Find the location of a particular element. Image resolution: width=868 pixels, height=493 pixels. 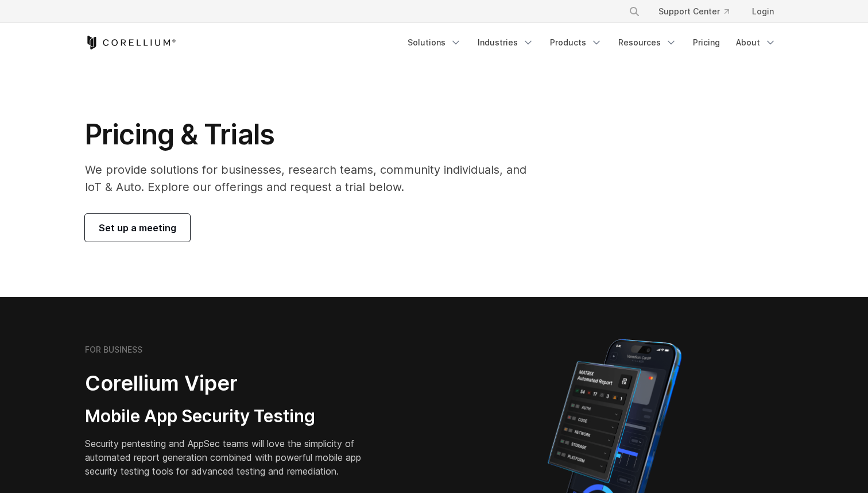

h6: FOR BUSINESS is located at coordinates (114, 349).